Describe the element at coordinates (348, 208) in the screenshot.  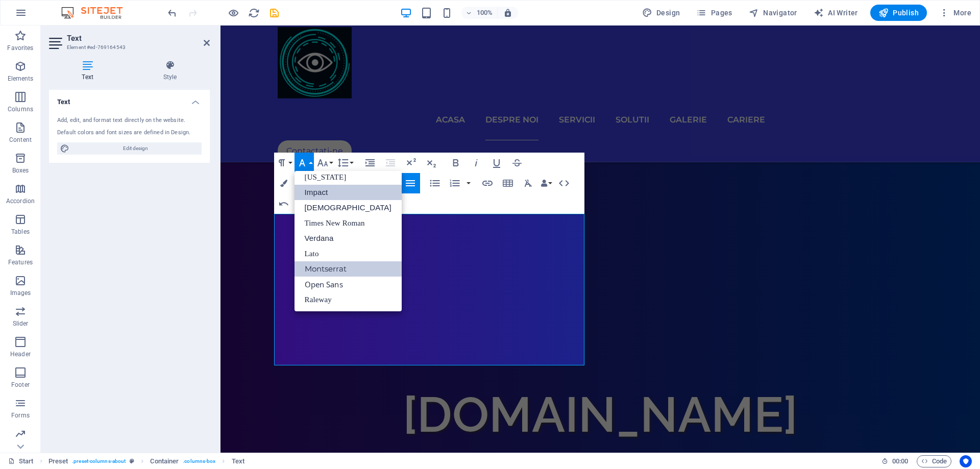
I see `a: Tahoma` at that location.